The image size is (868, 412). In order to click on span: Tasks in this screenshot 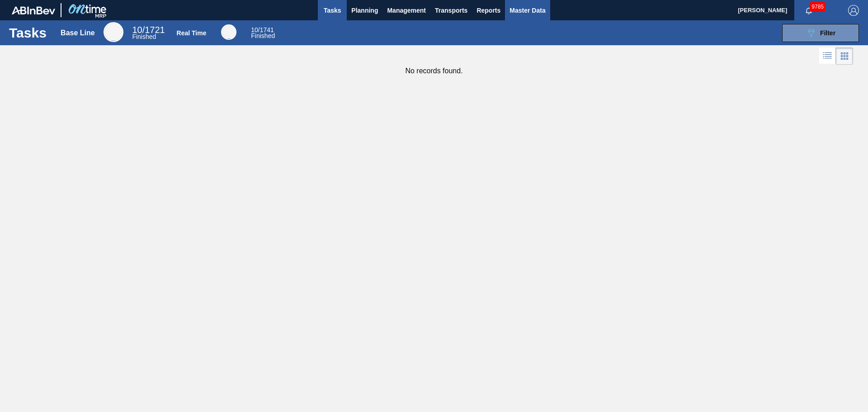, I will do `click(332, 11)`.